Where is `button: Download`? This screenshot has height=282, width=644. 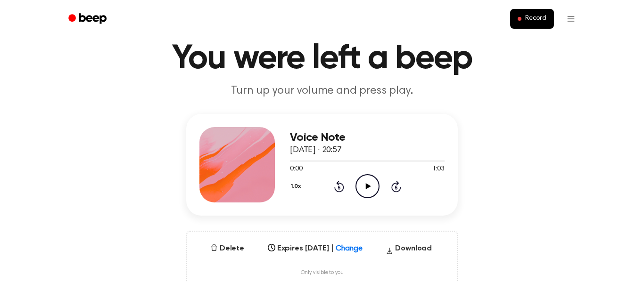
button: Download is located at coordinates (409, 251).